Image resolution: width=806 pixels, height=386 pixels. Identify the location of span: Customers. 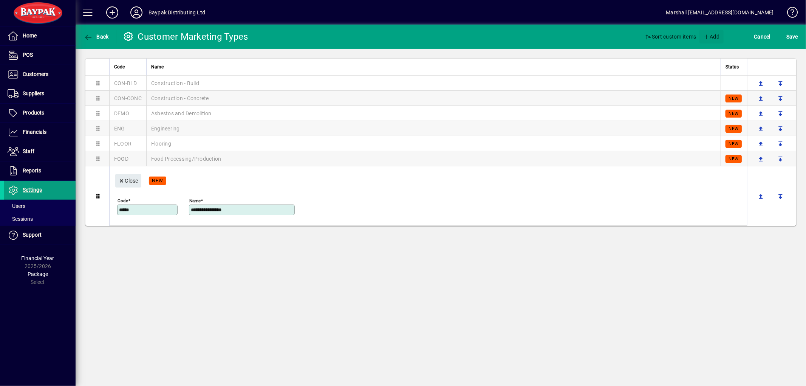
(36, 74).